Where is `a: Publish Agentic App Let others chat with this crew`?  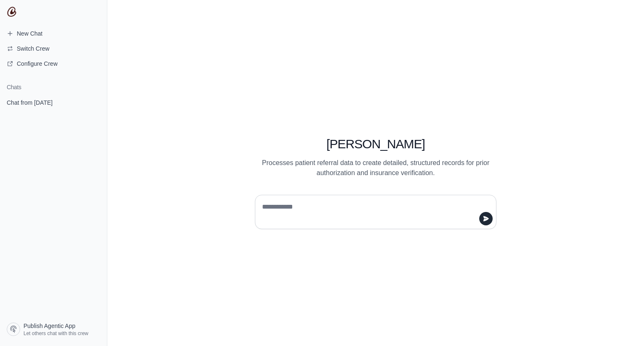
a: Publish Agentic App Let others chat with this crew is located at coordinates (53, 329).